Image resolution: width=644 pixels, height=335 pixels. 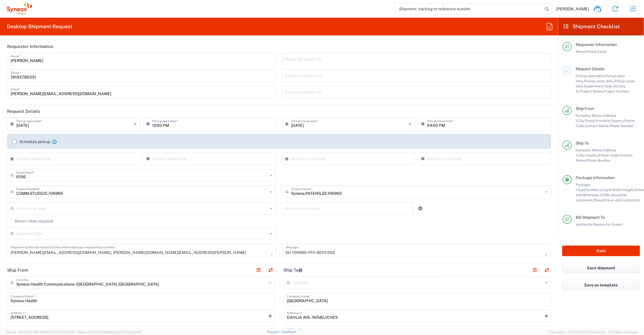 I want to click on button: Save as template, so click(x=601, y=285).